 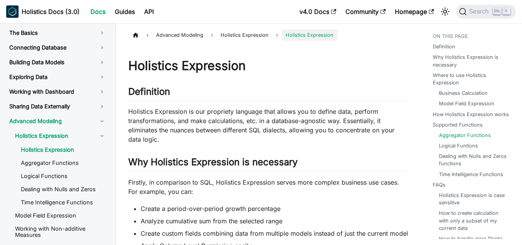 I want to click on a: v4.0 Docs, so click(x=318, y=12).